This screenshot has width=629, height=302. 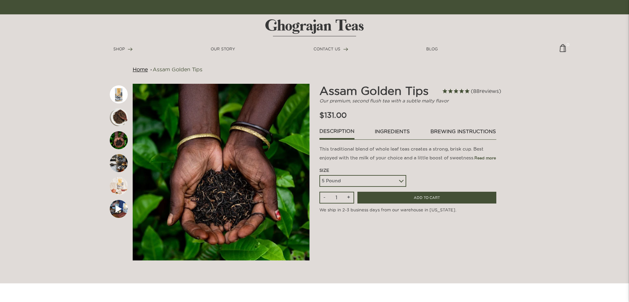 I want to click on span: 88 reviews, so click(x=486, y=91).